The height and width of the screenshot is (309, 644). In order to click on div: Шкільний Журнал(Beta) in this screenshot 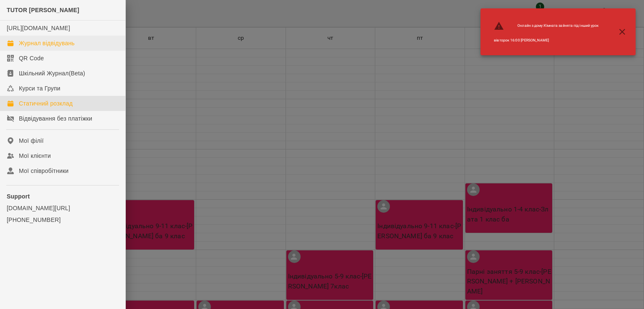, I will do `click(52, 73)`.